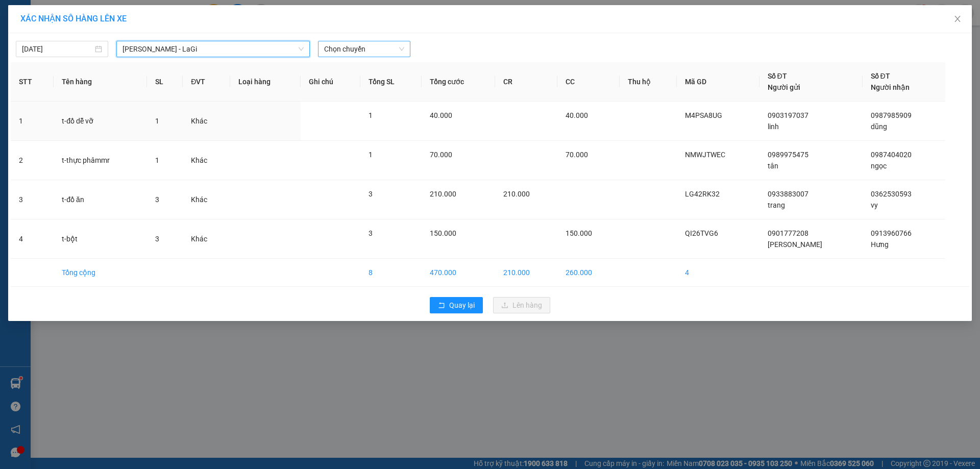 This screenshot has width=980, height=469. Describe the element at coordinates (589, 273) in the screenshot. I see `td: 260.000` at that location.